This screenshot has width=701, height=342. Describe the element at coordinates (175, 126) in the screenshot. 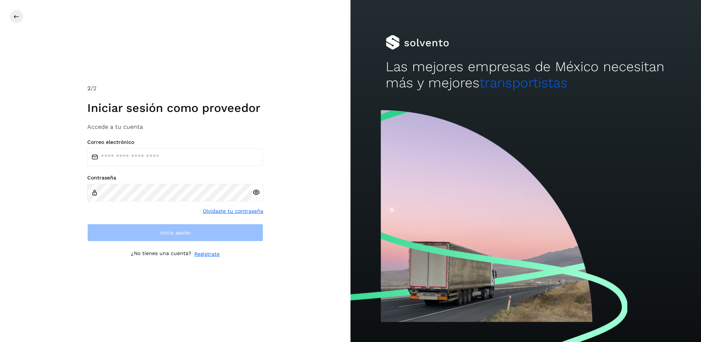

I see `h3: Accede a tu cuenta` at that location.